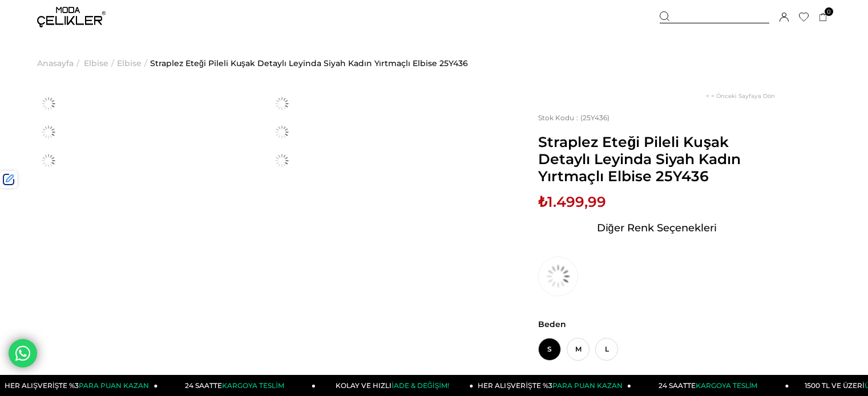 The image size is (868, 396). What do you see at coordinates (828, 11) in the screenshot?
I see `span: 0` at bounding box center [828, 11].